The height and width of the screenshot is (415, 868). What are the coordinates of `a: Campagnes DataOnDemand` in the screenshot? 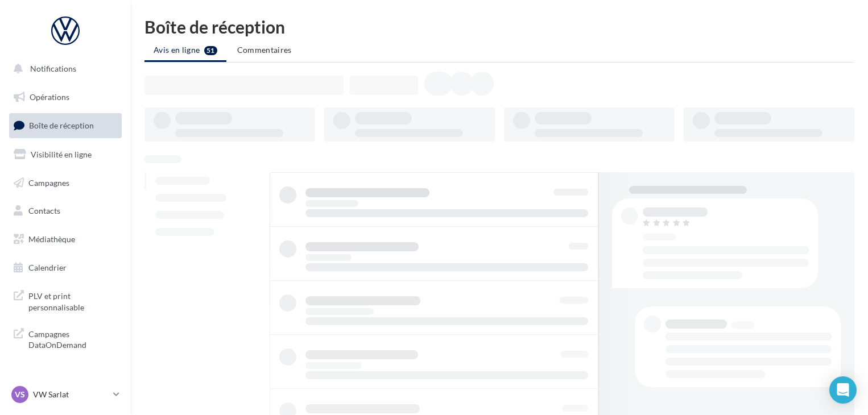 It's located at (66, 338).